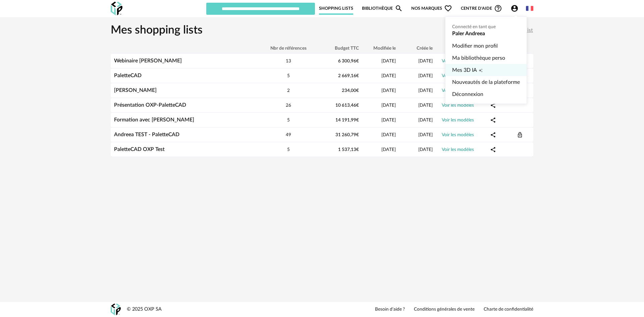 The image size is (644, 317). Describe the element at coordinates (347, 105) in the screenshot. I see `span: 10 613,46` at that location.